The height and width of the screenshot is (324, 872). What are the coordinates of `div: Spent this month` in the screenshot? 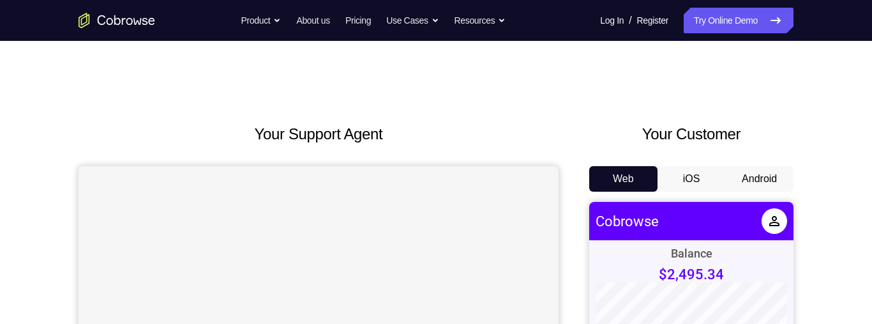 It's located at (102, 149).